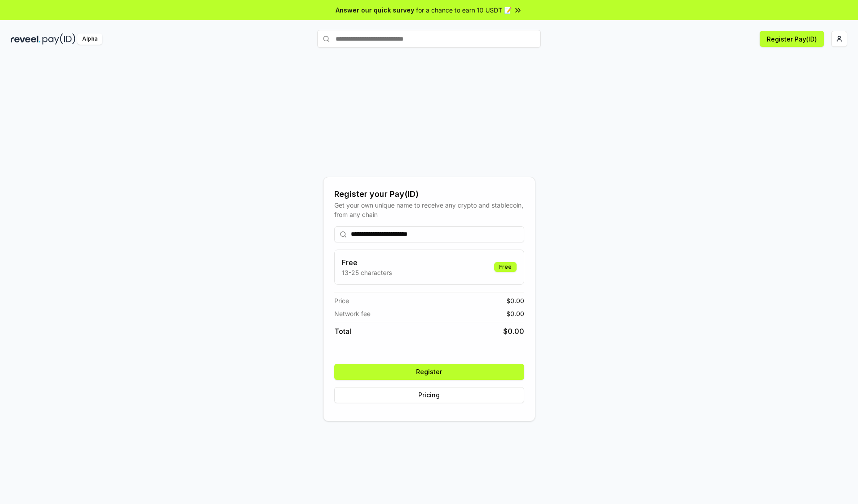 Image resolution: width=858 pixels, height=504 pixels. Describe the element at coordinates (343, 332) in the screenshot. I see `span: Total` at that location.